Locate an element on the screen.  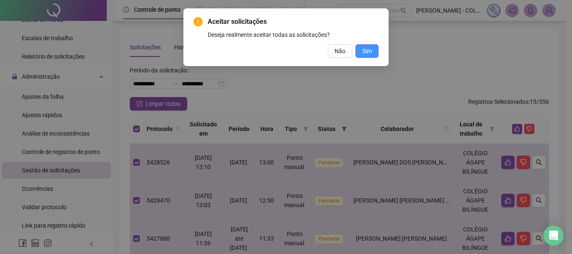
button: Não is located at coordinates (340, 51).